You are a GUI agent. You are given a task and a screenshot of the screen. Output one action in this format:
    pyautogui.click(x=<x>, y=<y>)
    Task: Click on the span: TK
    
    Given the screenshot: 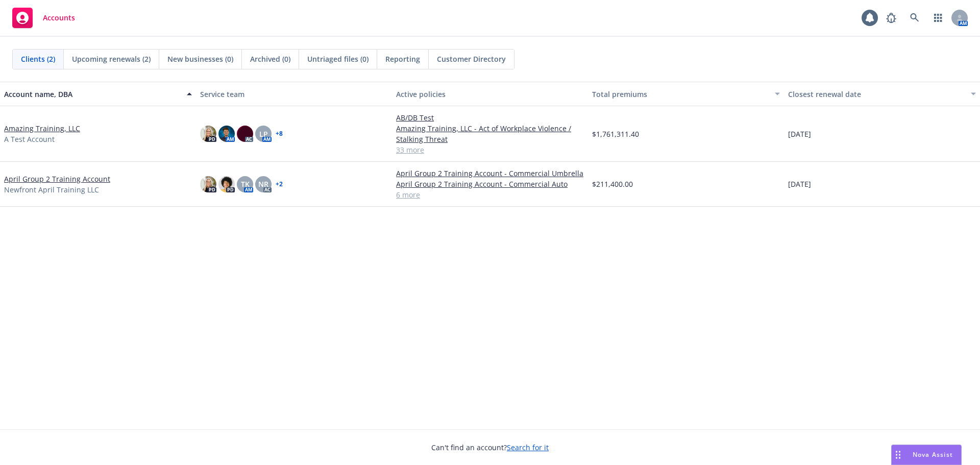 What is the action you would take?
    pyautogui.click(x=245, y=184)
    